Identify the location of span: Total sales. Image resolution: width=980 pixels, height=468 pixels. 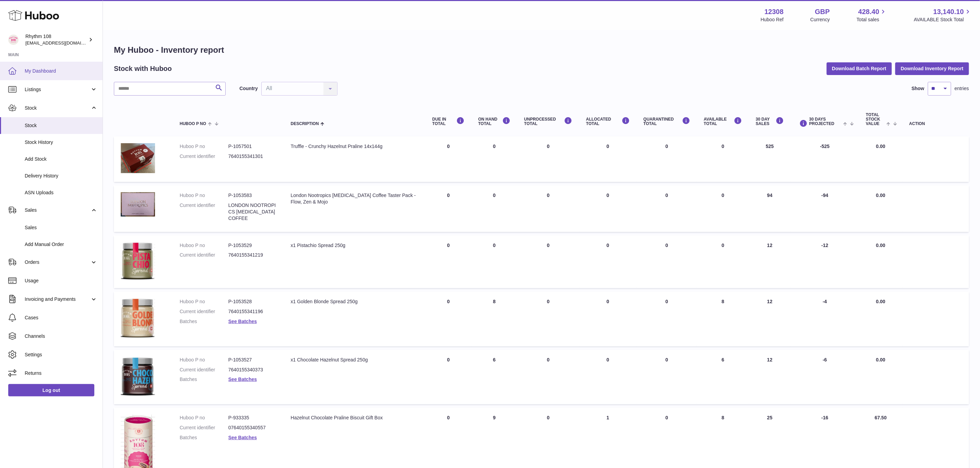
(871, 20).